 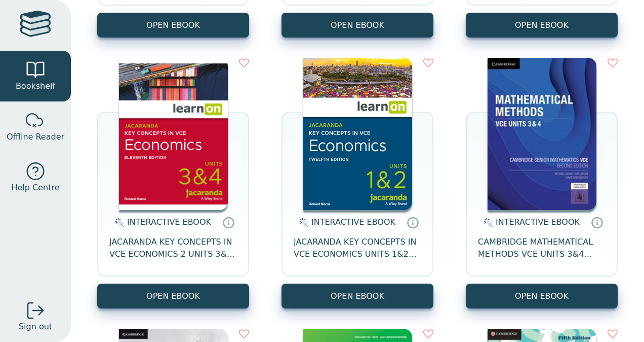 I want to click on span: Bookshelf, so click(x=35, y=86).